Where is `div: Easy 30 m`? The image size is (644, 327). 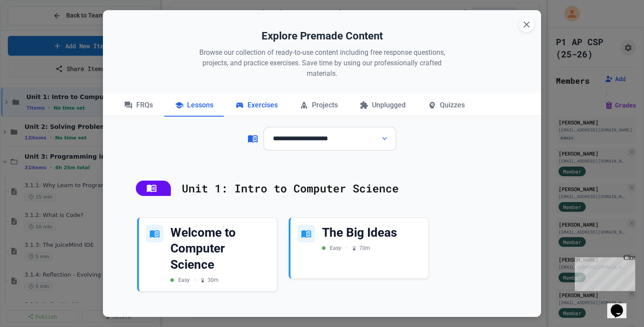
div: Easy 30 m is located at coordinates (195, 280).